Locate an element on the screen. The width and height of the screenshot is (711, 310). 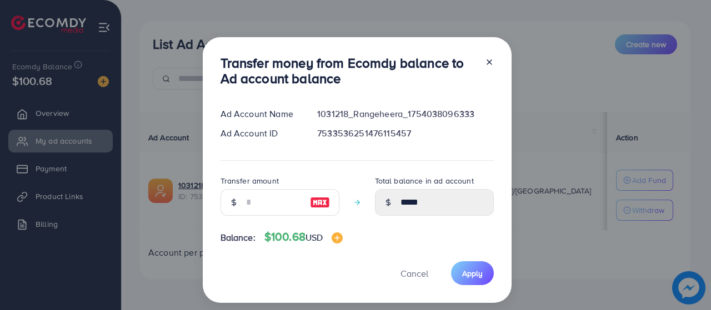
h4: $100.68 is located at coordinates (304, 237).